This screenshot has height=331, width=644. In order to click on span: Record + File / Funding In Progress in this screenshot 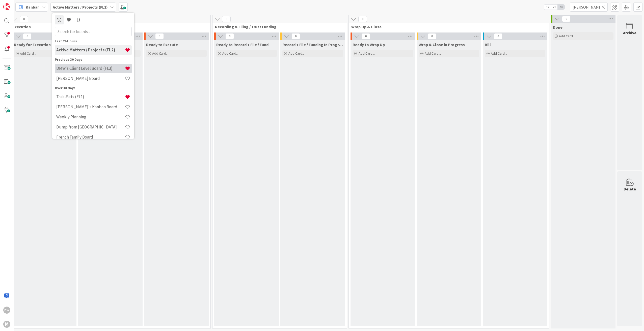, I will do `click(313, 45)`.